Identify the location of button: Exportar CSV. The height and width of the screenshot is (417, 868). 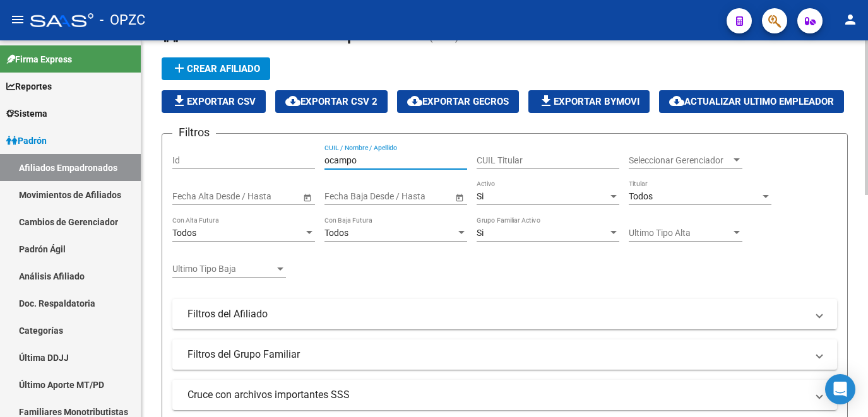
(214, 102).